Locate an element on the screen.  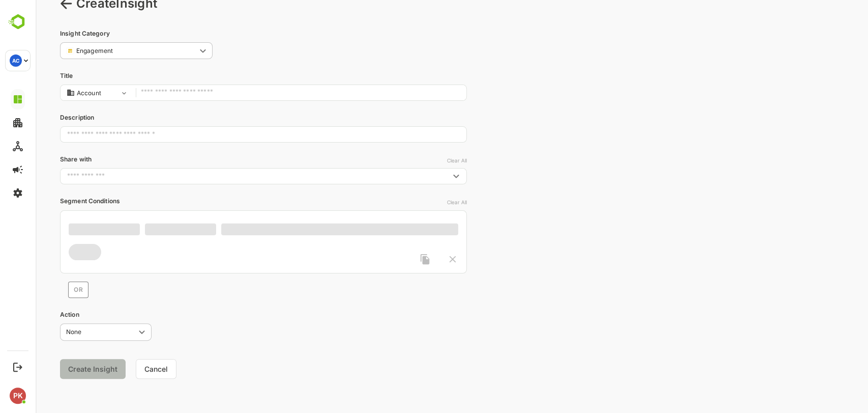
p: Segment Conditions is located at coordinates (228, 201).